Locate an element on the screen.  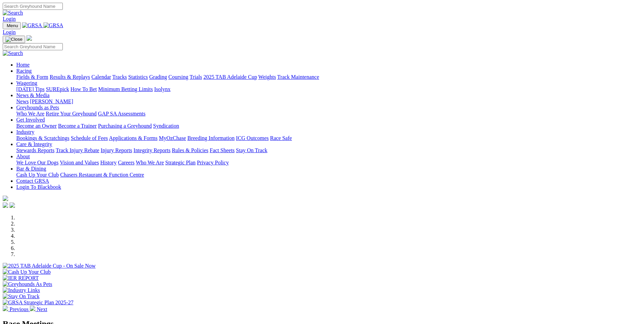
a: Privacy Policy is located at coordinates (213, 162).